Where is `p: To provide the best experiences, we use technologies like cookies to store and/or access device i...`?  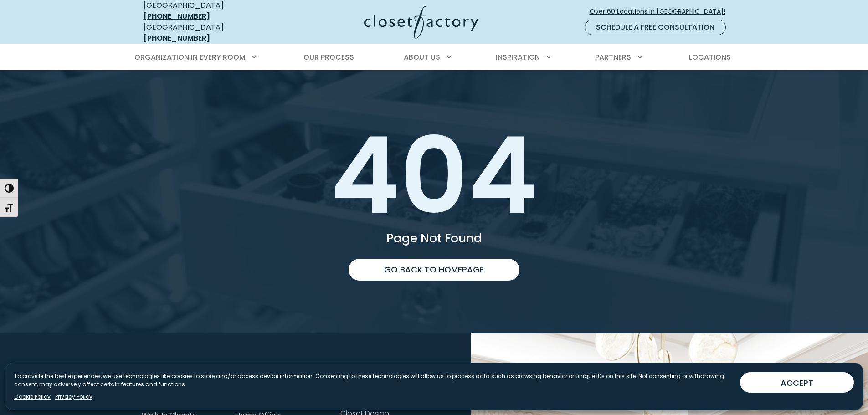 p: To provide the best experiences, we use technologies like cookies to store and/or access device i... is located at coordinates (373, 380).